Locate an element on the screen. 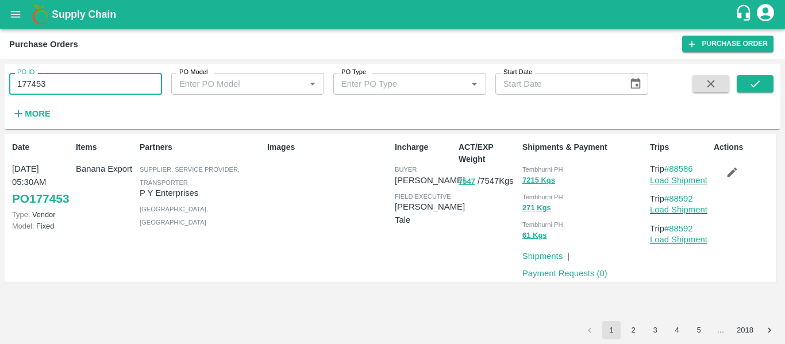 The width and height of the screenshot is (785, 344). label: Start Date is located at coordinates (518, 72).